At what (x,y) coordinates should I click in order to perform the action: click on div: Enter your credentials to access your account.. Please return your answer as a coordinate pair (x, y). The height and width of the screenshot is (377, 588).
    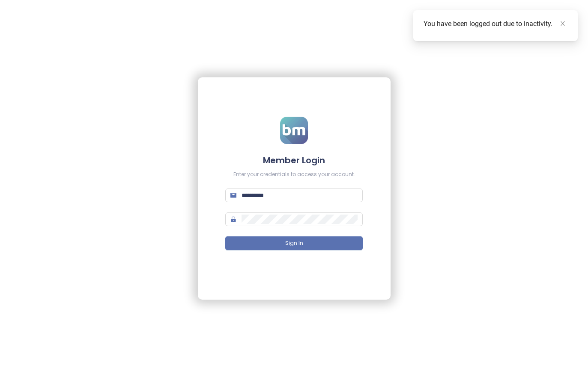
    Looking at the image, I should click on (294, 175).